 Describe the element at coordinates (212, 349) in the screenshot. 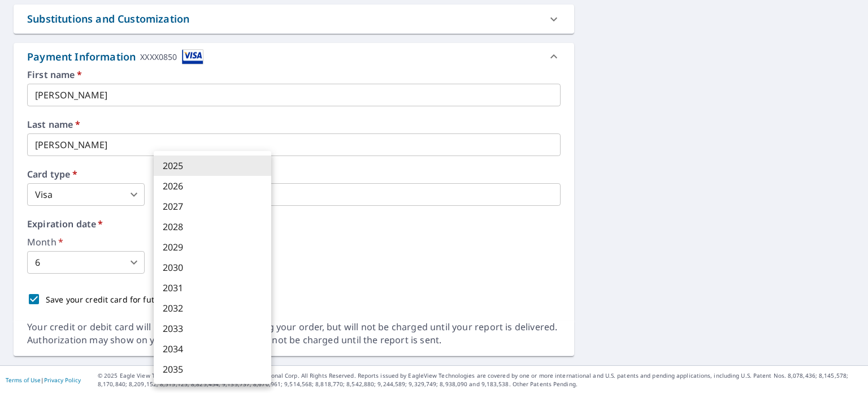

I see `li: 2034` at that location.